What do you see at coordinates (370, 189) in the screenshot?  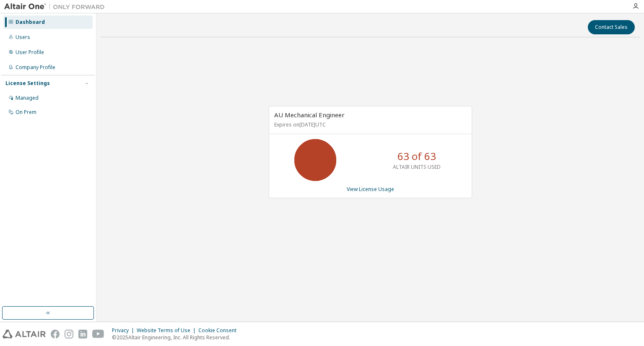 I see `a: View License Usage` at bounding box center [370, 189].